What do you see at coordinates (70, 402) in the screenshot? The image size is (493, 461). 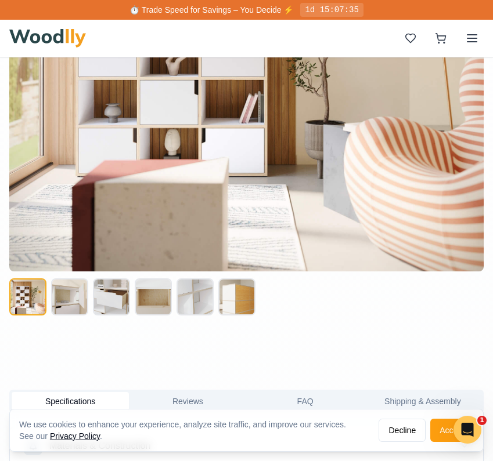 I see `button: Specifications` at bounding box center [70, 402].